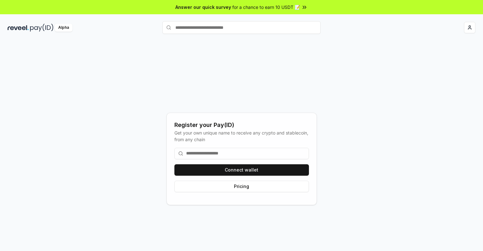  What do you see at coordinates (266, 7) in the screenshot?
I see `span: for a chance to earn 10 USDT 📝` at bounding box center [266, 7].